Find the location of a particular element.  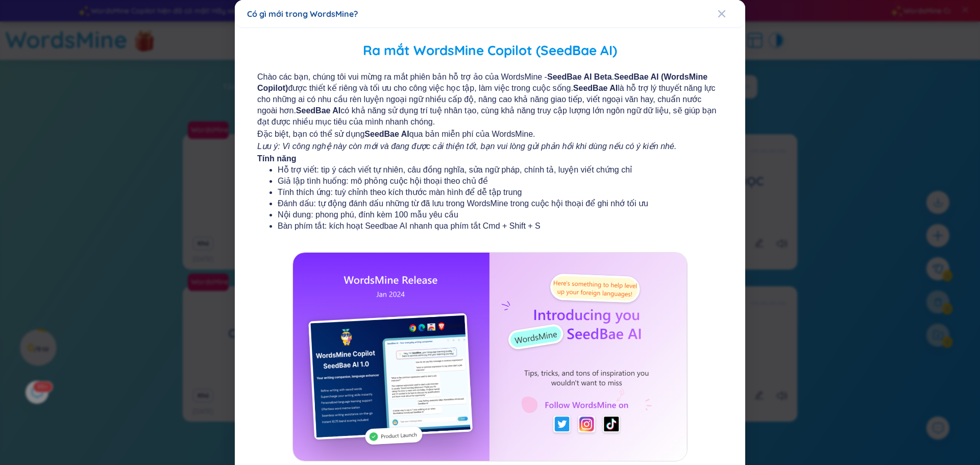

font: Chào các bạn, chúng tôi vui mừng ra mắt phiên bản hỗ trợ ảo của WordsMine - is located at coordinates (402, 77).